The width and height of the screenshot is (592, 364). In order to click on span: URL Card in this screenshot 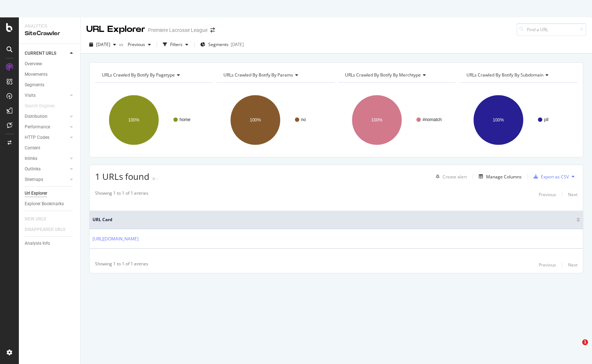, I will do `click(334, 220)`.